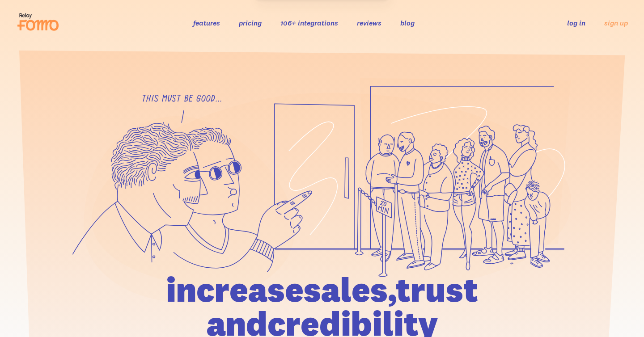  What do you see at coordinates (206, 23) in the screenshot?
I see `a: features` at bounding box center [206, 23].